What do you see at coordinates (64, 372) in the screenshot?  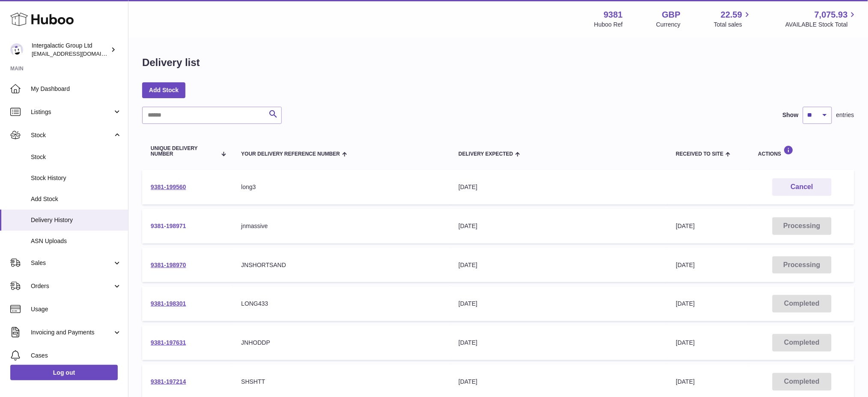 I see `a: Log out` at bounding box center [64, 372].